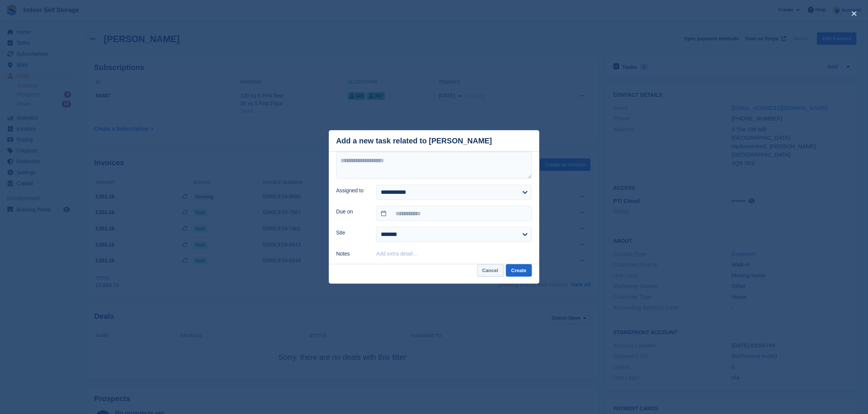  I want to click on button: Cancel, so click(490, 270).